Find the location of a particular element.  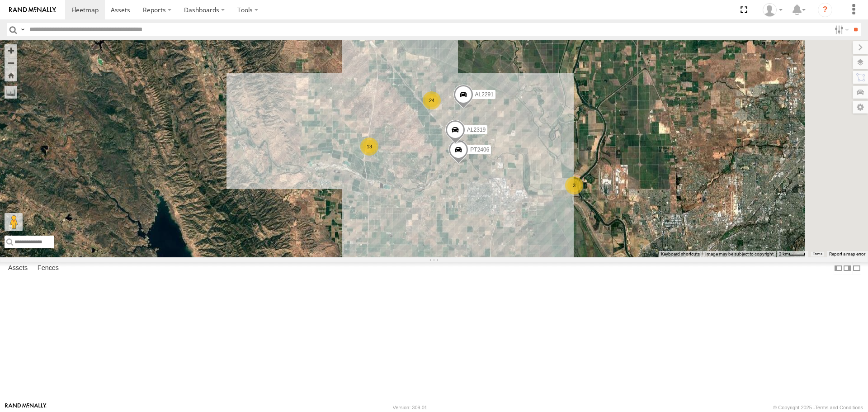

label: Hide Summary Table is located at coordinates (856, 268).